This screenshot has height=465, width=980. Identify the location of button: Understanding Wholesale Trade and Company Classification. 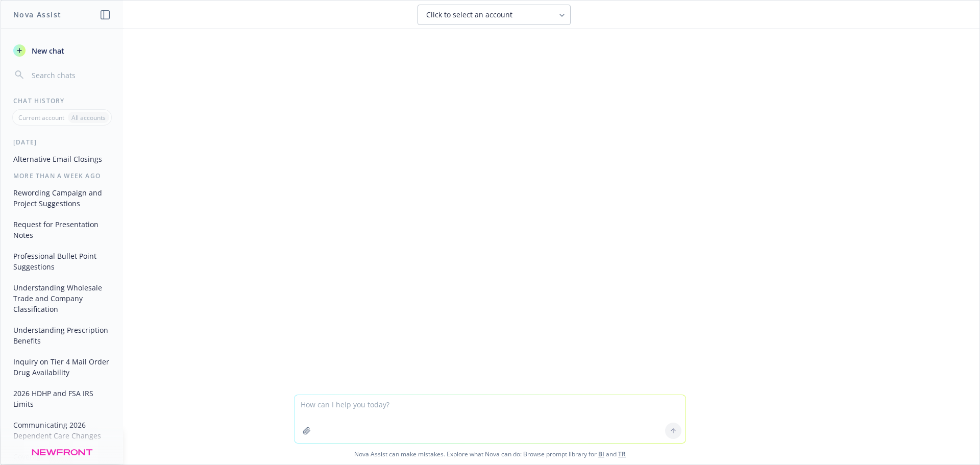
(62, 298).